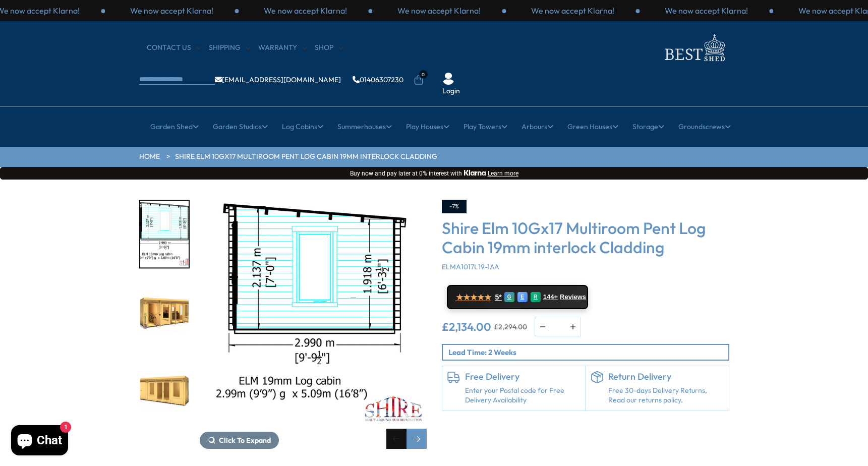 Image resolution: width=868 pixels, height=466 pixels. Describe the element at coordinates (585, 237) in the screenshot. I see `h3: Shire Elm 10Gx17 Multiroom Pent Log Cabin 19mm interlock Cladding` at that location.